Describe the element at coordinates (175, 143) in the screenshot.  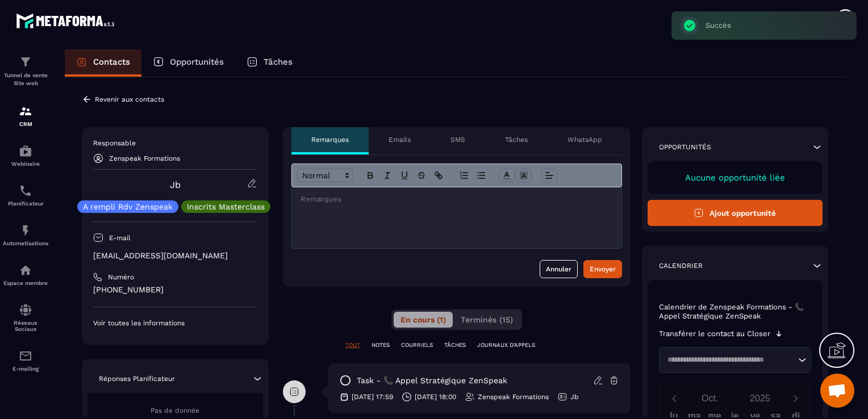
I see `p: Responsable` at that location.